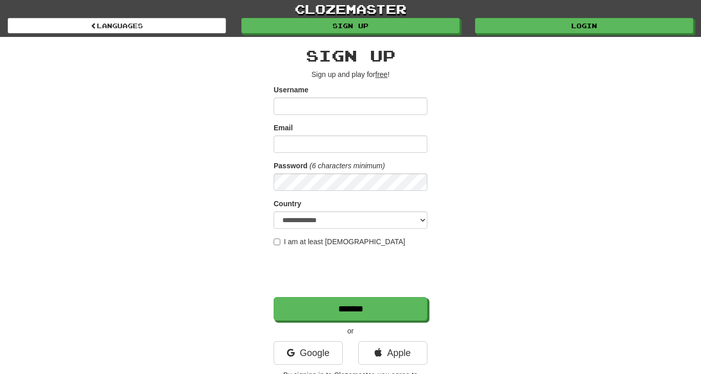  I want to click on p: Sign up and play for !, so click(351, 74).